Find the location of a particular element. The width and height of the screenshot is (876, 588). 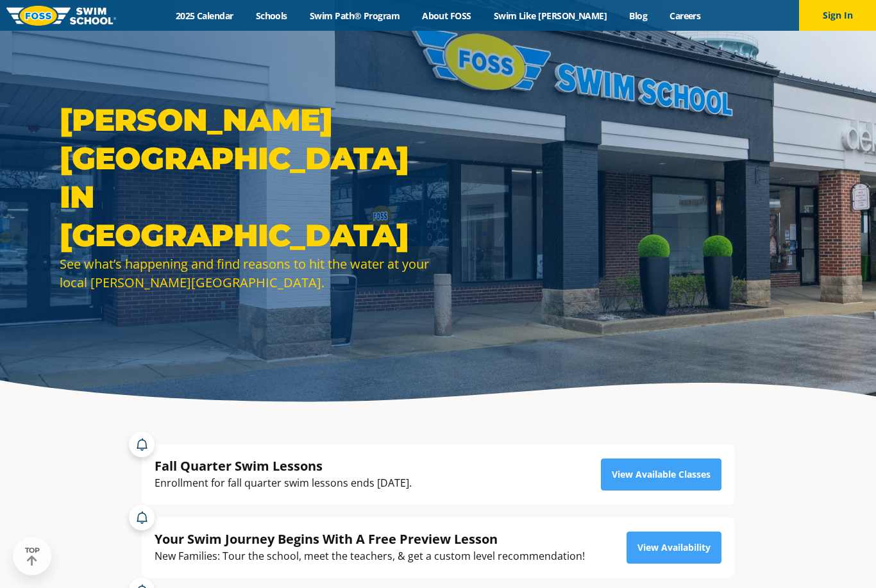

div: Fall Quarter Swim Lessons is located at coordinates (283, 466).